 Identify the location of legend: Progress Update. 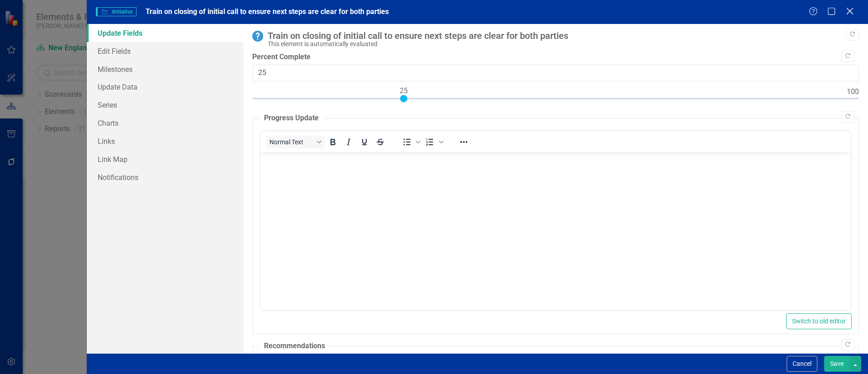
(291, 118).